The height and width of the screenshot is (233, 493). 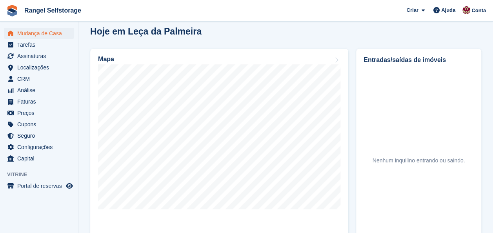 What do you see at coordinates (41, 136) in the screenshot?
I see `span: Seguro` at bounding box center [41, 136].